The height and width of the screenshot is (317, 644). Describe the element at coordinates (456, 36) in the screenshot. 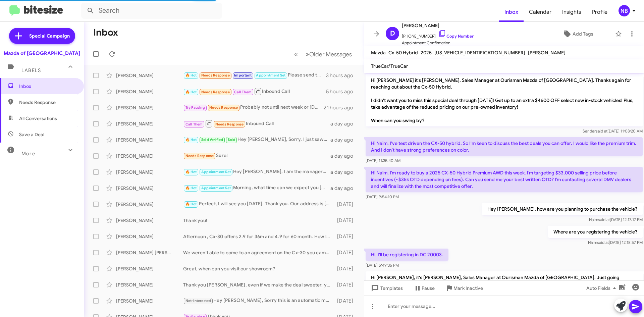

I see `a: Copy Number` at that location.